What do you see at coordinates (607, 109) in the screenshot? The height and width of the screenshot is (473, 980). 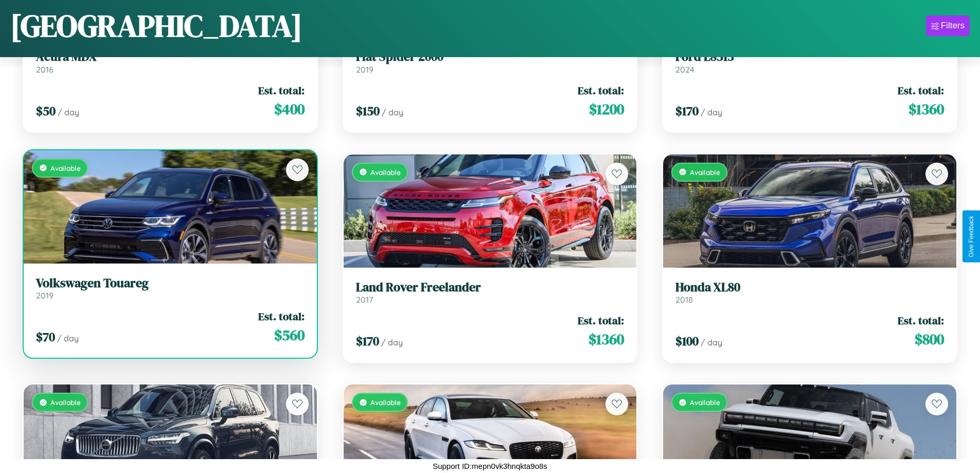 I see `span: $ 1200` at bounding box center [607, 109].